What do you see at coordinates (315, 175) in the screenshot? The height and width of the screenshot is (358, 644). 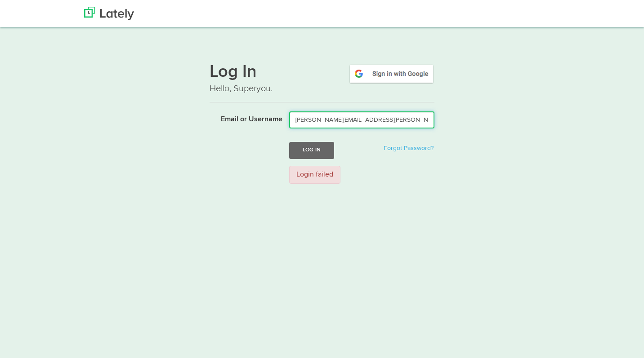 I see `div: Login failed` at bounding box center [315, 175].